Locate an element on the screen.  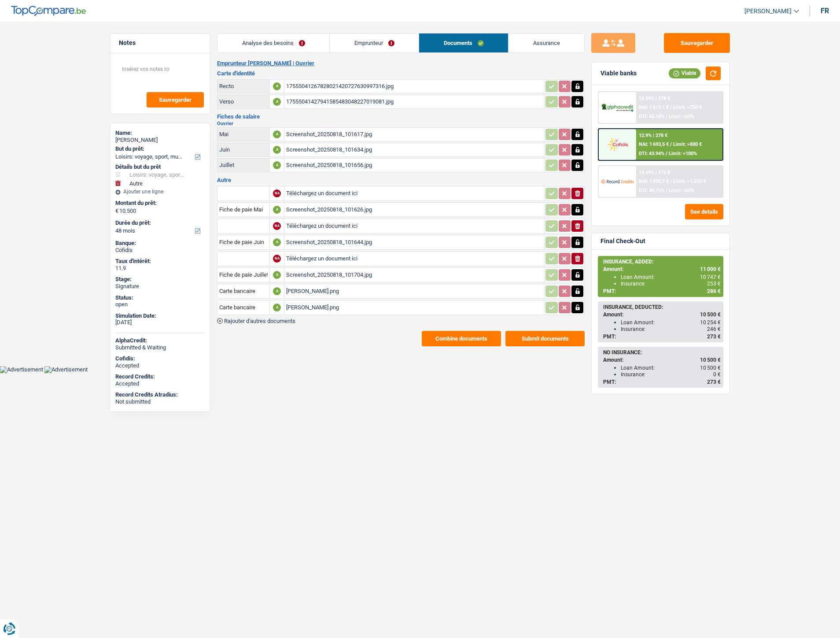
div: Record Credits Atradius: is located at coordinates (160, 395).